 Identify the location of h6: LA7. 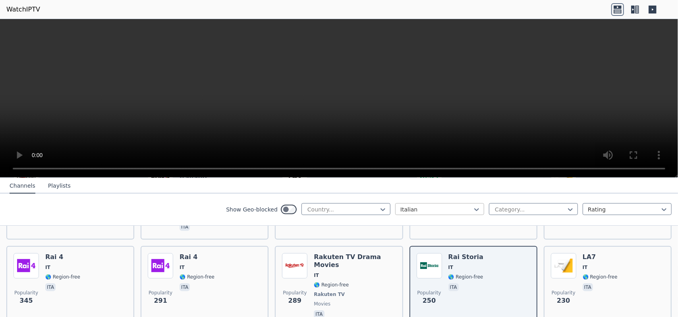
(600, 257).